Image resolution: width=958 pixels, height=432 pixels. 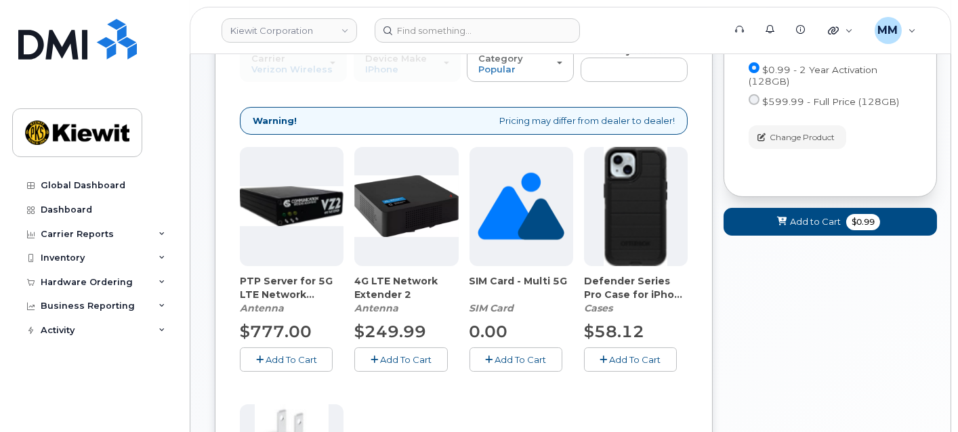 What do you see at coordinates (497, 69) in the screenshot?
I see `span: Popular` at bounding box center [497, 69].